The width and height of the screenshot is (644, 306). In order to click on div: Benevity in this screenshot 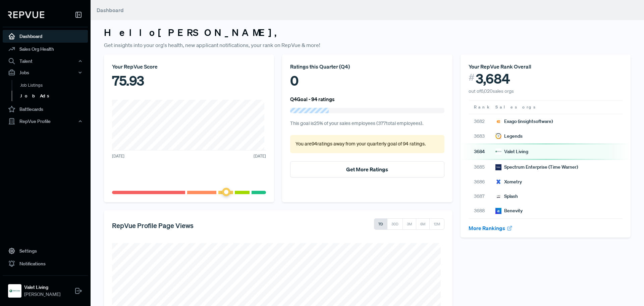, I will do `click(509, 211)`.